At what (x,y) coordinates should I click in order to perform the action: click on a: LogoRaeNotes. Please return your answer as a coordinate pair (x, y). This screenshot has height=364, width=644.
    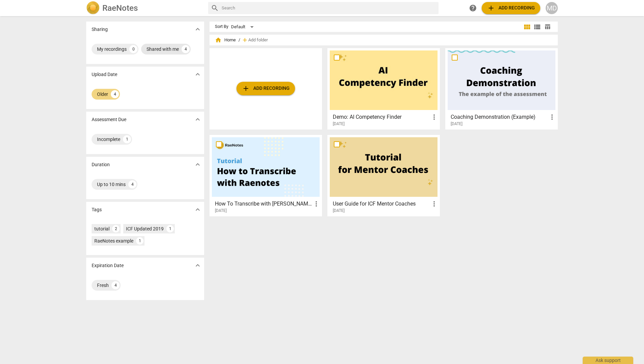
    Looking at the image, I should click on (145, 8).